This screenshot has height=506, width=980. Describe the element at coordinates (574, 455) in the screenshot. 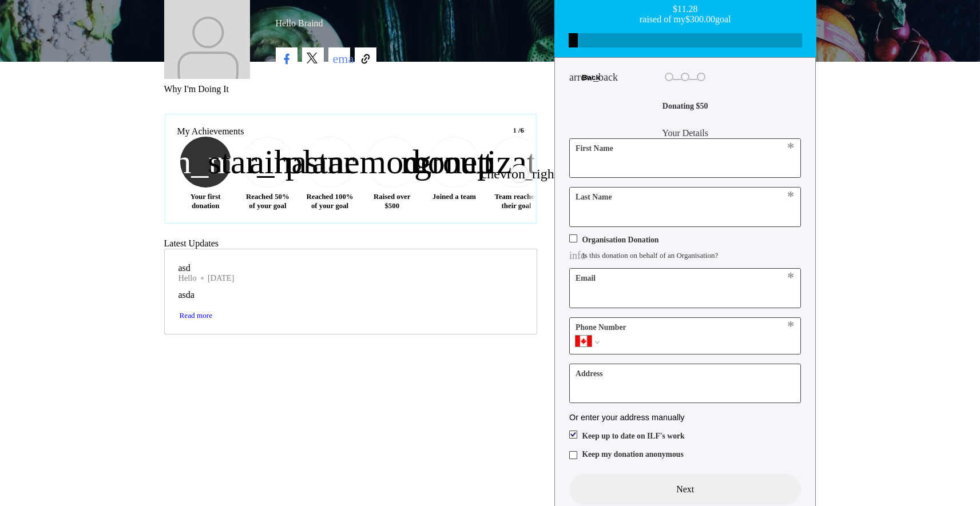

I see `input: Keep my donation anonymous` at that location.